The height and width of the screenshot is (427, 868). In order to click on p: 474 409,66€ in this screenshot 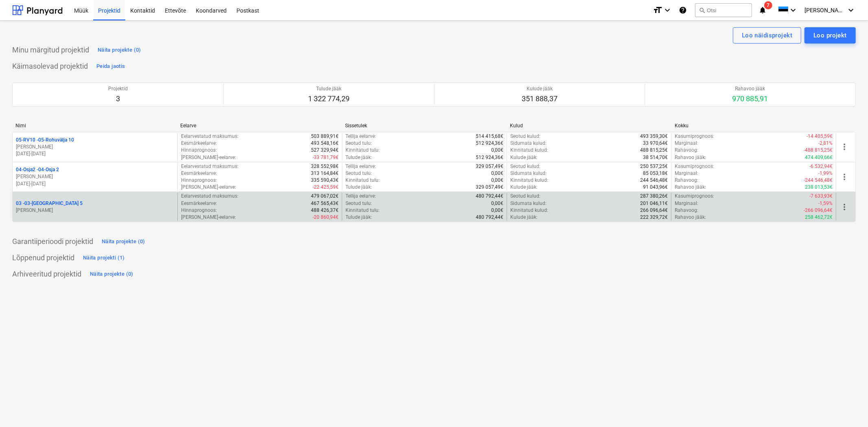, I will do `click(818, 157)`.